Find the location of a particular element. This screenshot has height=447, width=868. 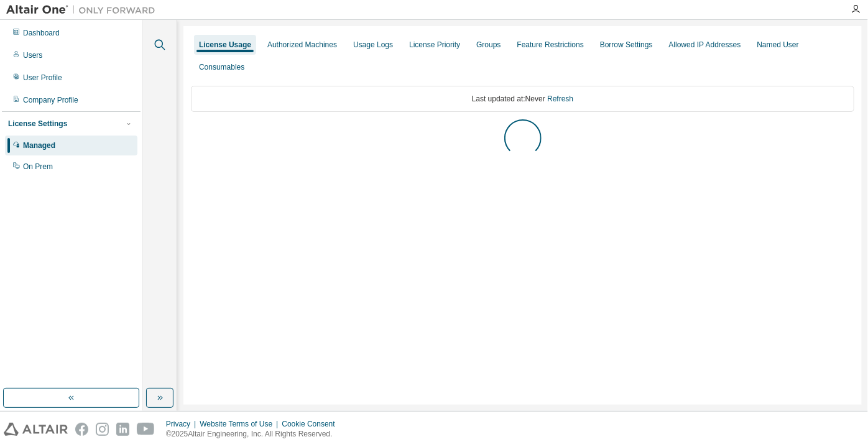

img: altair_logo.svg is located at coordinates (35, 429).